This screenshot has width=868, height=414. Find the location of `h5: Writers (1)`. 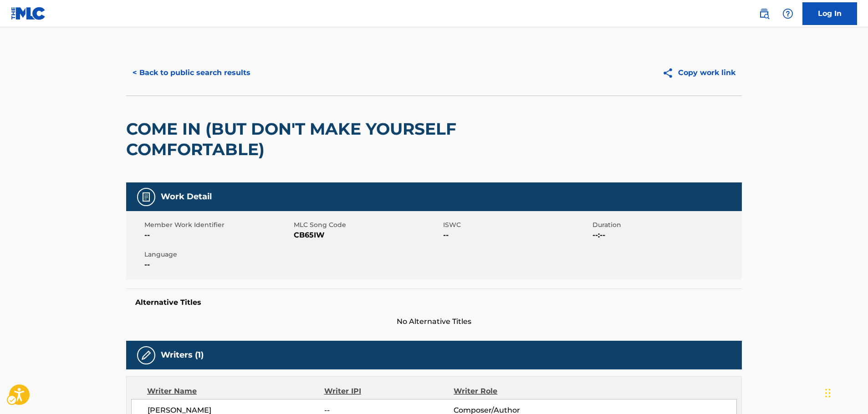

h5: Writers (1) is located at coordinates (183, 355).